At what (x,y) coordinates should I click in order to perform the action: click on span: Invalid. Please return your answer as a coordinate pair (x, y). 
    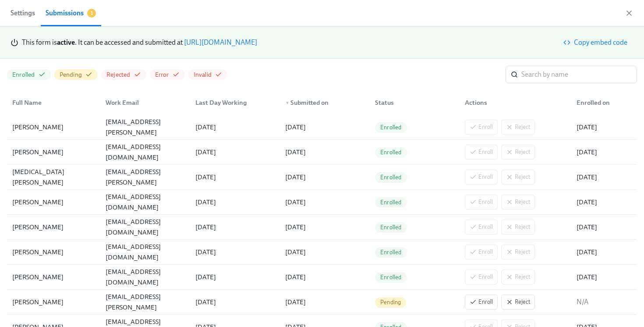
    Looking at the image, I should click on (203, 75).